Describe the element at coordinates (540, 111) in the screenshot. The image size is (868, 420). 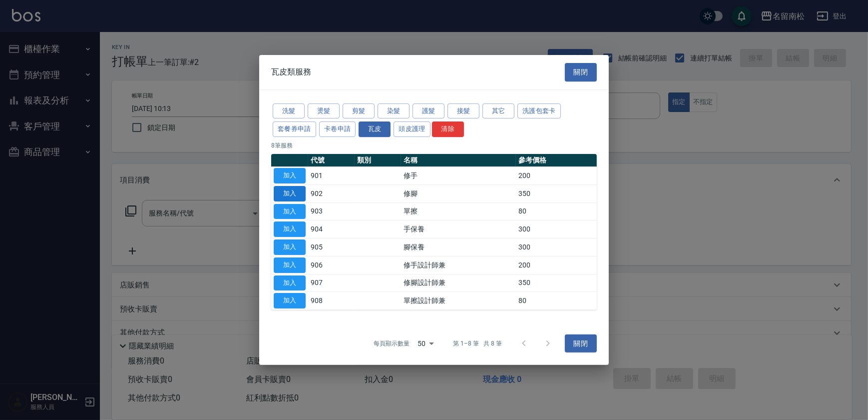
I see `button: 洗護包套卡` at that location.